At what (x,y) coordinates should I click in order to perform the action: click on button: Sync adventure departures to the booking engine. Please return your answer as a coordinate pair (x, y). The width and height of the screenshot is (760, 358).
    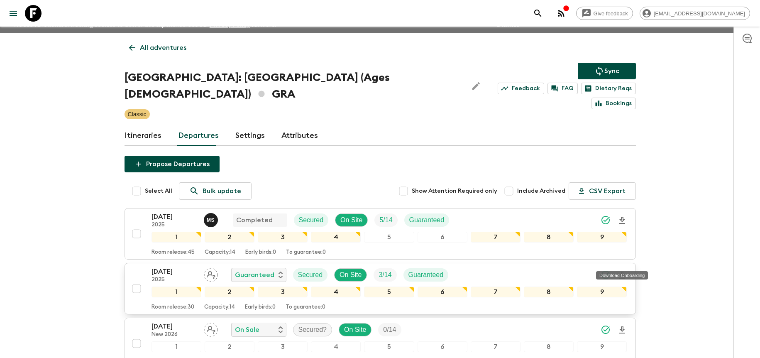
    Looking at the image, I should click on (607, 71).